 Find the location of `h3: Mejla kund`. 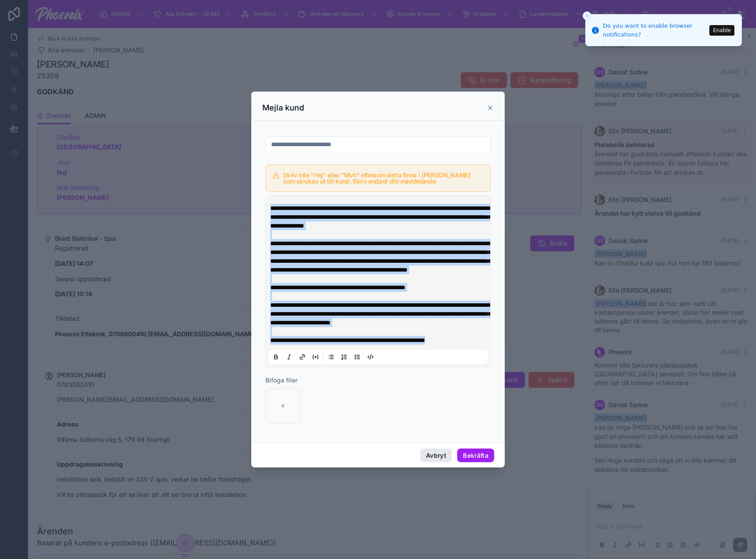

h3: Mejla kund is located at coordinates (283, 108).